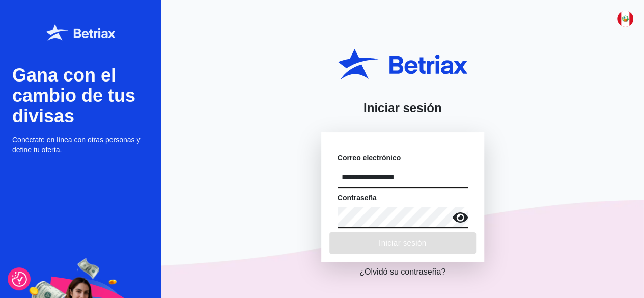 The image size is (644, 298). I want to click on font: Gana con el cambio de tus divisas, so click(74, 95).